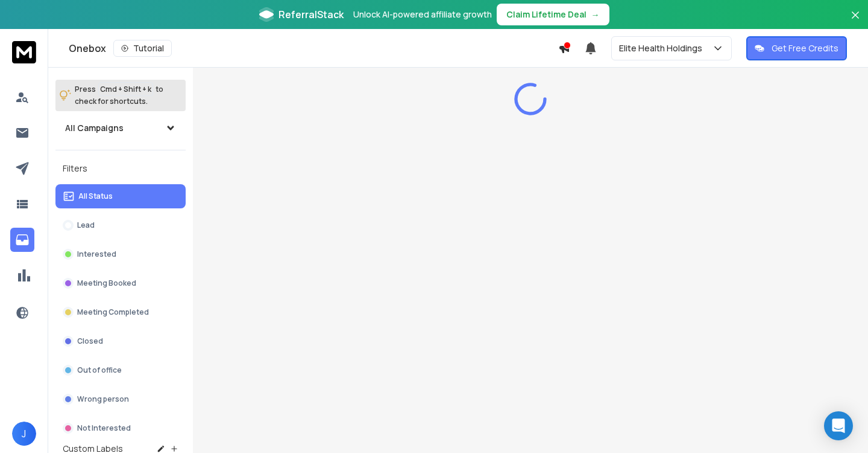 This screenshot has height=453, width=868. Describe the element at coordinates (121, 399) in the screenshot. I see `button: Wrong person` at that location.